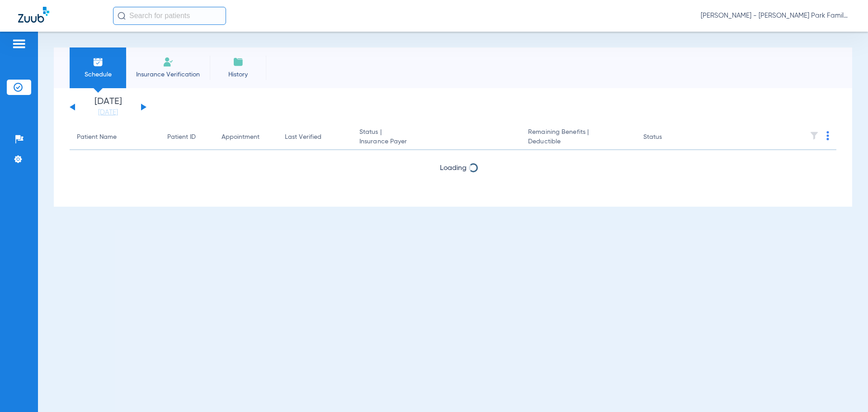  Describe the element at coordinates (437, 142) in the screenshot. I see `span: Insurance Payer` at that location.